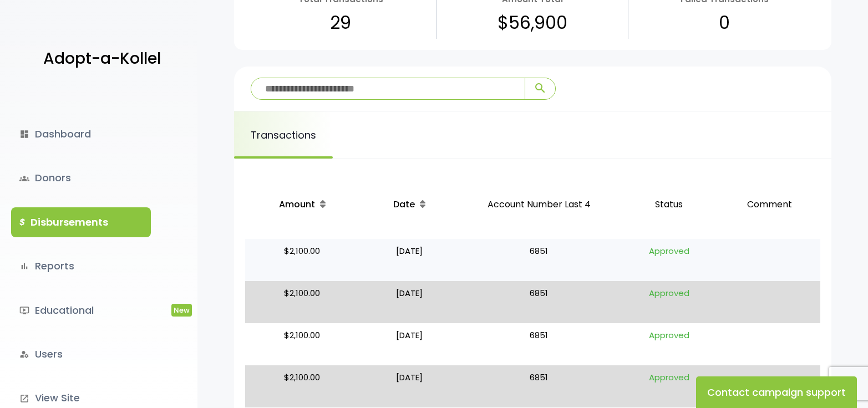  Describe the element at coordinates (24, 266) in the screenshot. I see `i: bar_chart` at that location.